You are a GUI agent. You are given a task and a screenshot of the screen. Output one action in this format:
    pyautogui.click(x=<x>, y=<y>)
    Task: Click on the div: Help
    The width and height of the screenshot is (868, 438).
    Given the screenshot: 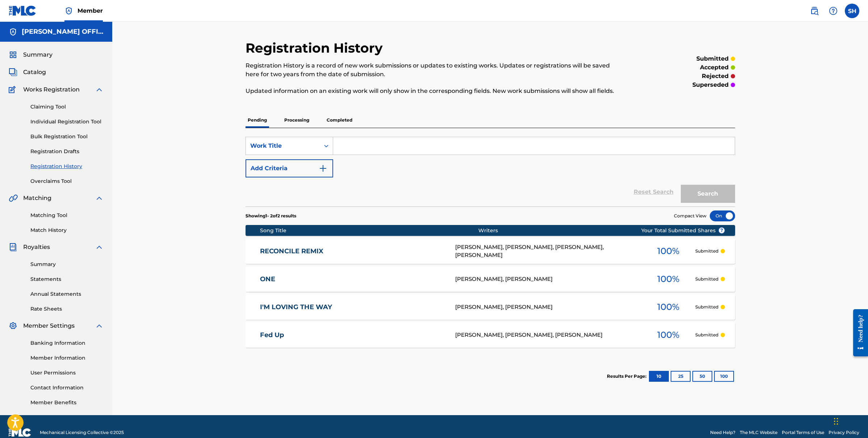 What is the action you would take?
    pyautogui.click(x=833, y=11)
    